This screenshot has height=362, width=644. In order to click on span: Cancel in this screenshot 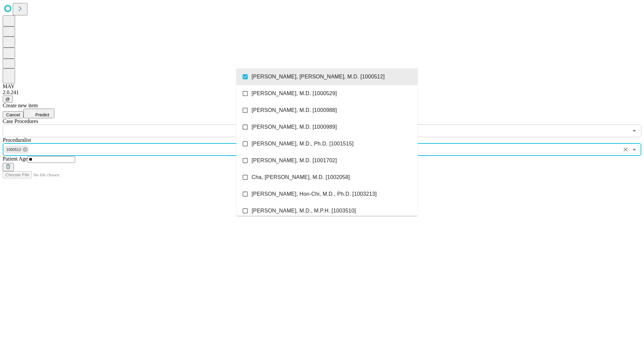, I will do `click(13, 115)`.